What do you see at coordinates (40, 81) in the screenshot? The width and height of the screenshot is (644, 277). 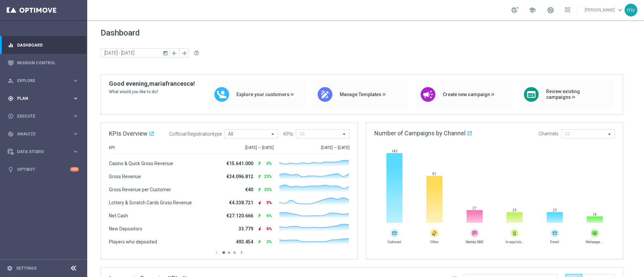 I see `div: Explore` at bounding box center [40, 81].